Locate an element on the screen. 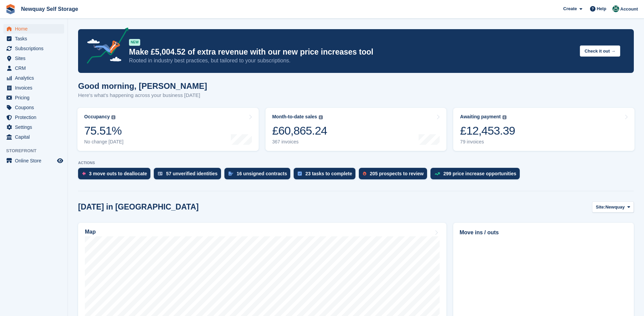 The width and height of the screenshot is (644, 316). img: JON is located at coordinates (616, 9).